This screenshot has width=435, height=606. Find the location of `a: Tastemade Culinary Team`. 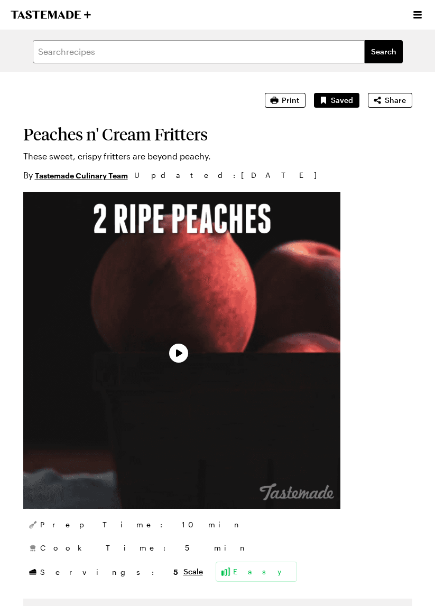

a: Tastemade Culinary Team is located at coordinates (81, 175).